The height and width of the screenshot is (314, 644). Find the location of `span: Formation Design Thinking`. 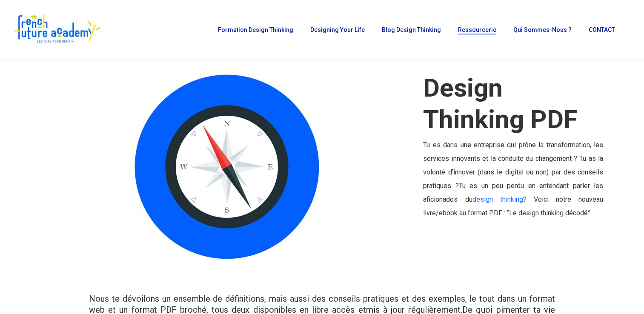

span: Formation Design Thinking is located at coordinates (256, 30).